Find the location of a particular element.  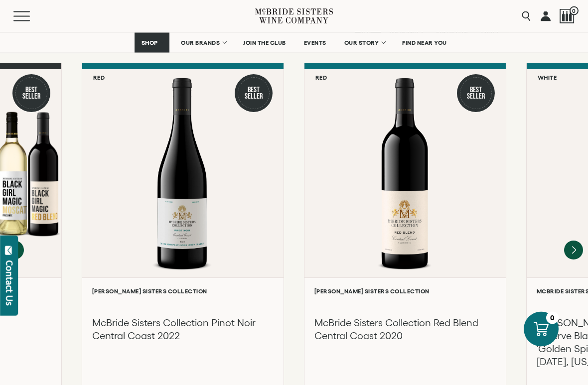

div: Contact Us is located at coordinates (9, 283).